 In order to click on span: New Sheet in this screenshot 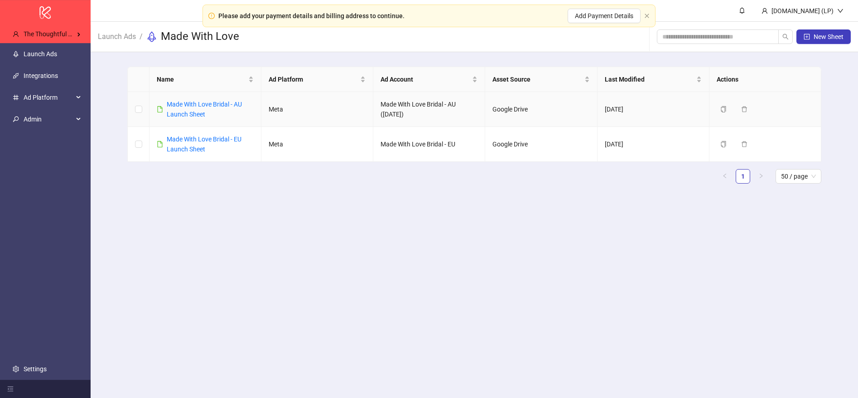, I will do `click(829, 37)`.